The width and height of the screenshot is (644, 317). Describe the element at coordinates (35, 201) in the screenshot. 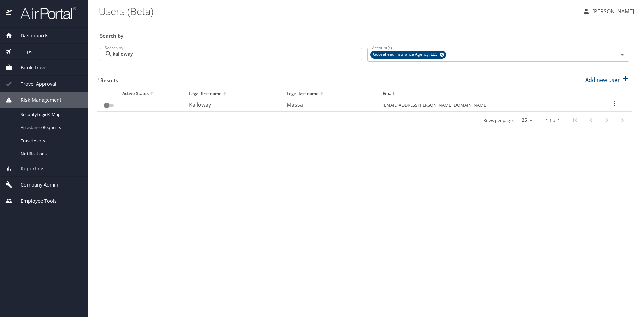

I see `span: Employee Tools` at that location.